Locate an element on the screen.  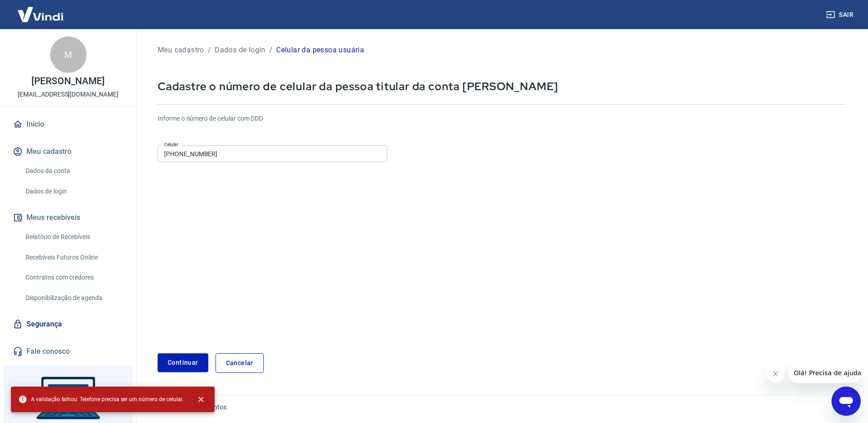
button: Sair is located at coordinates (841, 14).